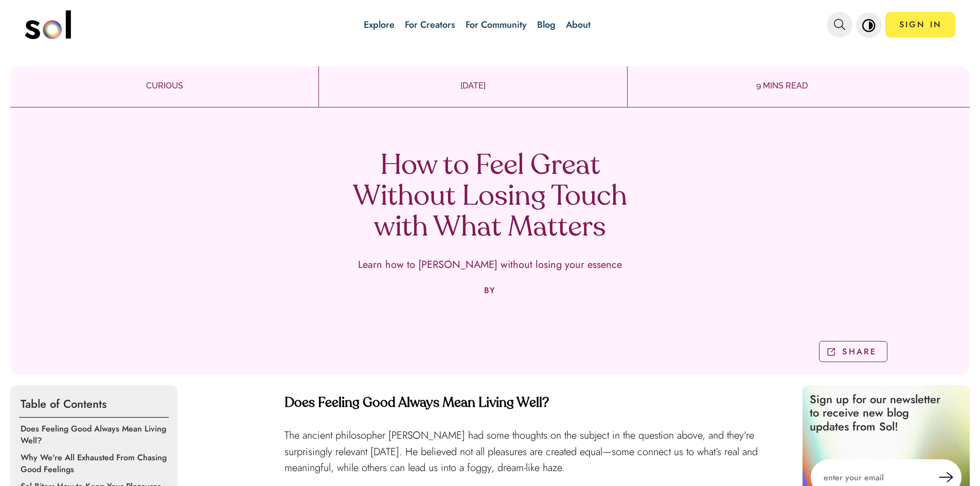  What do you see at coordinates (490, 25) in the screenshot?
I see `nav: main navigation` at bounding box center [490, 25].